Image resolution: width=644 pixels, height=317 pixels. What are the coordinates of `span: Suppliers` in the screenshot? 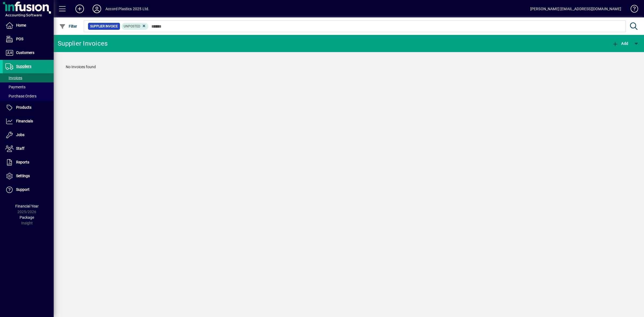 It's located at (24, 66).